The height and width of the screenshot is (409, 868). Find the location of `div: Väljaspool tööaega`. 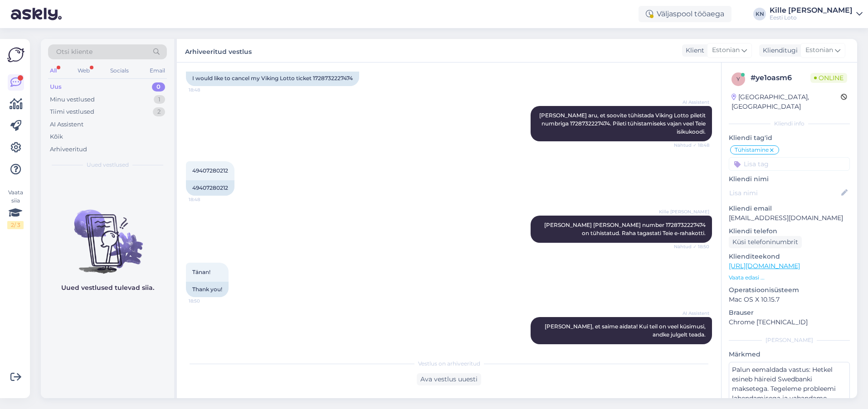

div: Väljaspool tööaega is located at coordinates (685, 14).